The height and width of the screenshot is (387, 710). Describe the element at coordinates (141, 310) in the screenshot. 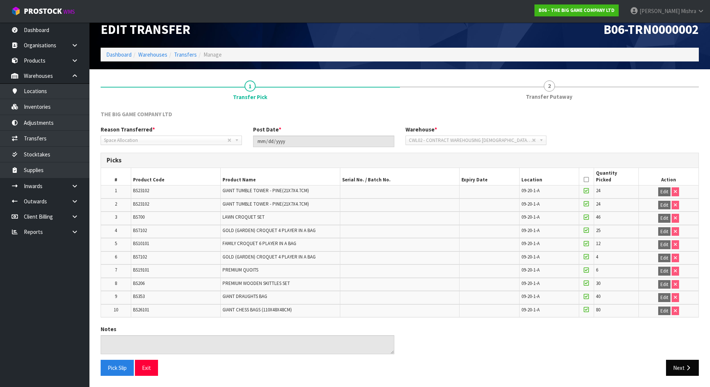

I see `span: BS26101` at that location.